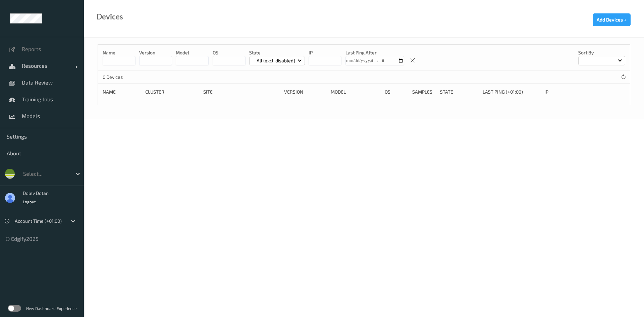  Describe the element at coordinates (192, 53) in the screenshot. I see `p: model` at that location.